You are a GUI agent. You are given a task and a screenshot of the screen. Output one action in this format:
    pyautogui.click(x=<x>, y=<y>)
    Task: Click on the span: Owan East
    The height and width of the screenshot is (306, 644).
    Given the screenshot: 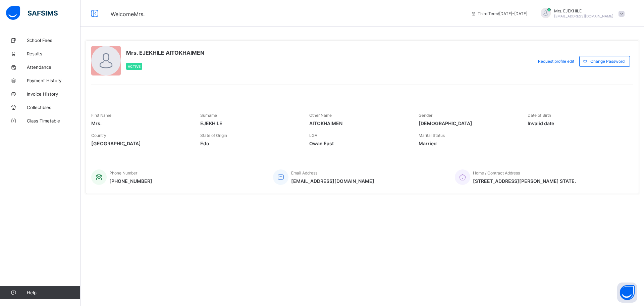 What is the action you would take?
    pyautogui.click(x=359, y=143)
    